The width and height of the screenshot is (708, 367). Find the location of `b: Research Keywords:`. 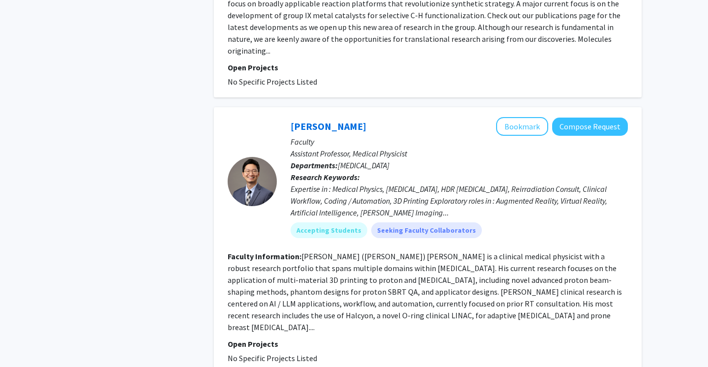

b: Research Keywords: is located at coordinates (325, 177).